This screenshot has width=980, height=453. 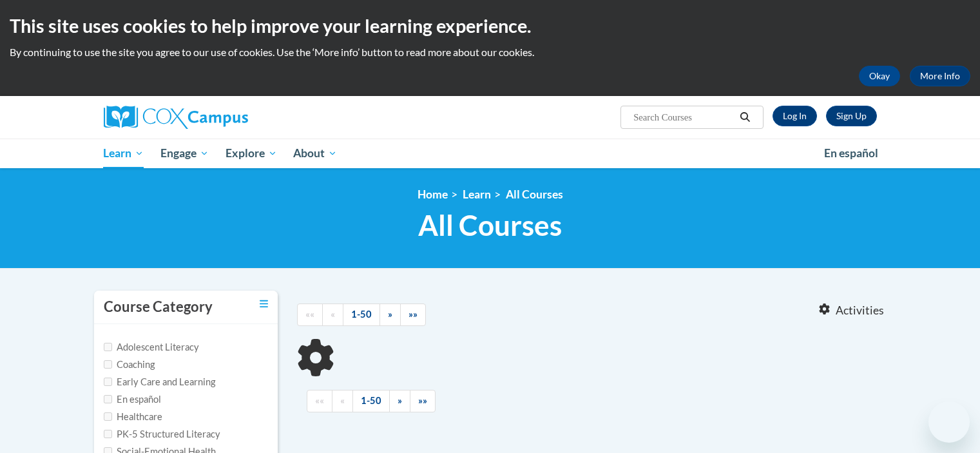 What do you see at coordinates (490, 153) in the screenshot?
I see `div: Main menu` at bounding box center [490, 153].